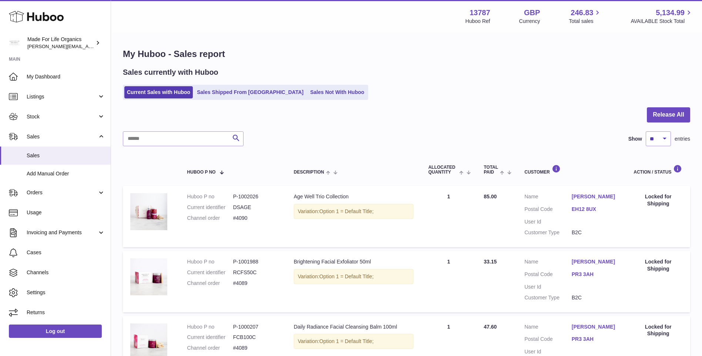  Describe the element at coordinates (66, 77) in the screenshot. I see `span: My Dashboard` at that location.